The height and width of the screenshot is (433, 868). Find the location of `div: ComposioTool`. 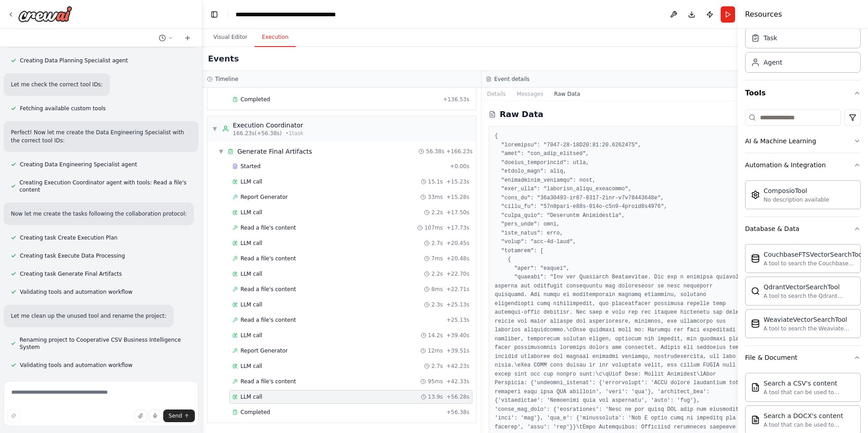

div: ComposioTool is located at coordinates (796, 191).